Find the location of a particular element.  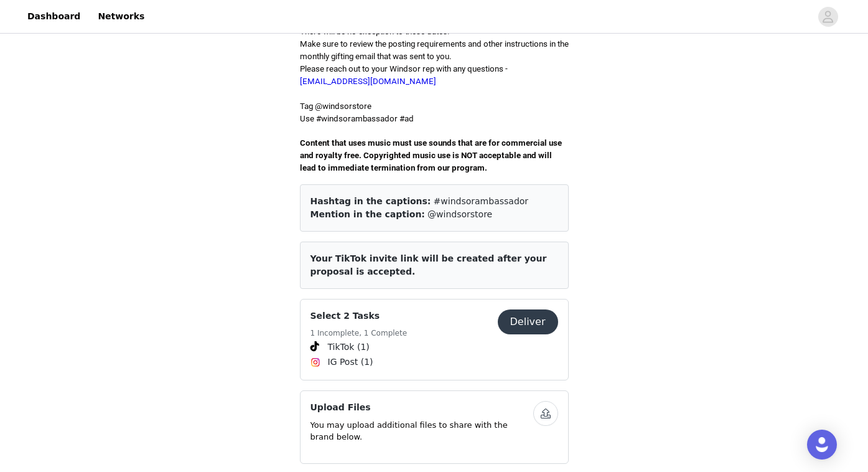

div: Select 2 Tasks is located at coordinates (435, 339).